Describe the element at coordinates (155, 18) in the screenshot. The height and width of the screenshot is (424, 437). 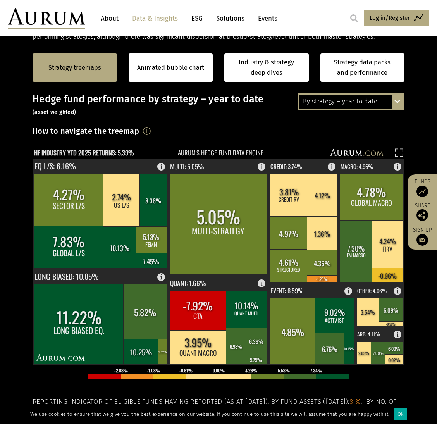
I see `a: Data & Insights` at that location.